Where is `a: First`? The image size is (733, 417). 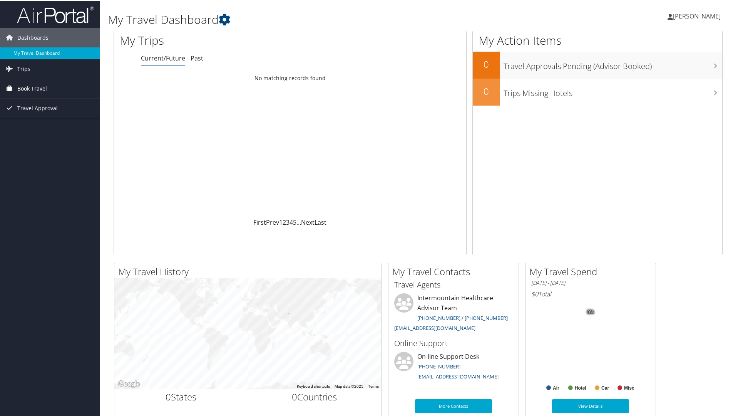 a: First is located at coordinates (260, 221).